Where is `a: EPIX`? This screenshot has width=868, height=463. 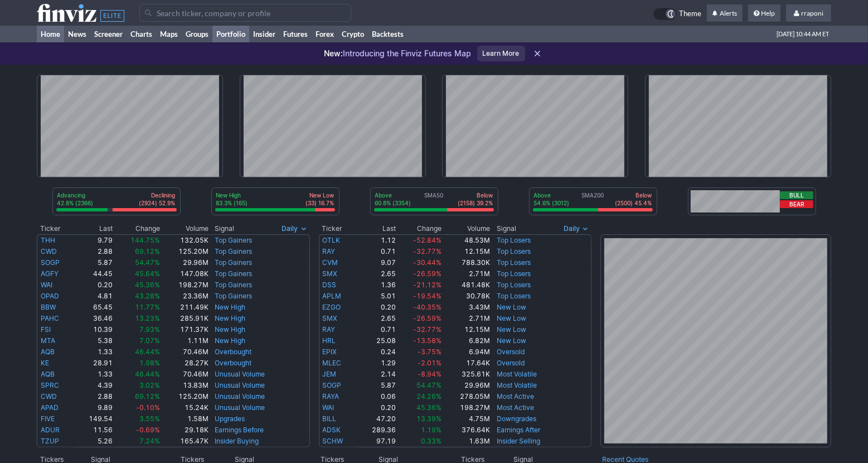
a: EPIX is located at coordinates (330, 352).